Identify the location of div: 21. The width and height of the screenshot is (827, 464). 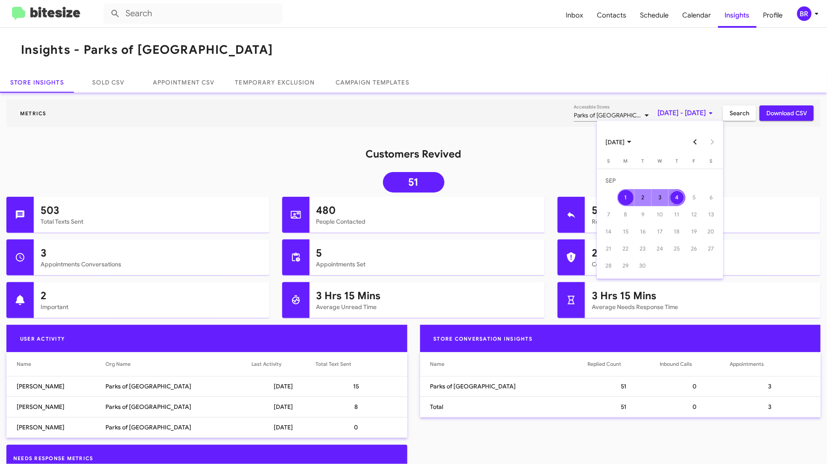
(609, 249).